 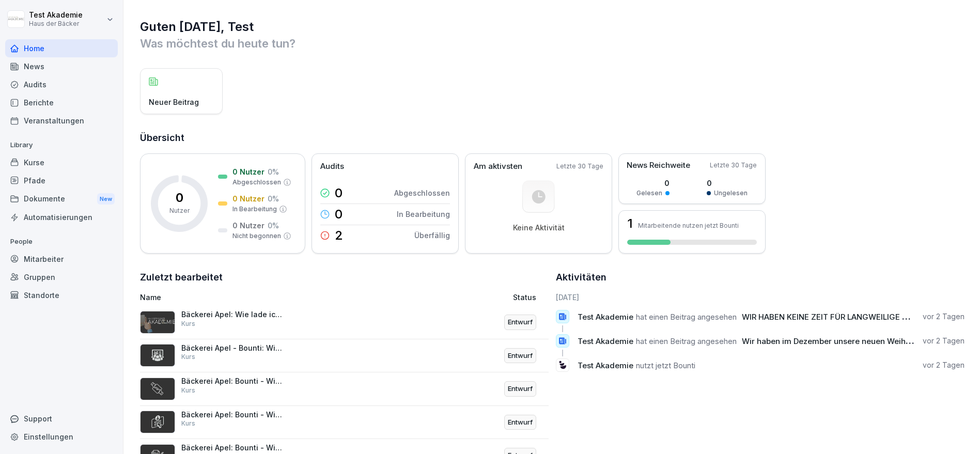 What do you see at coordinates (538, 228) in the screenshot?
I see `p: Keine Aktivität` at bounding box center [538, 228].